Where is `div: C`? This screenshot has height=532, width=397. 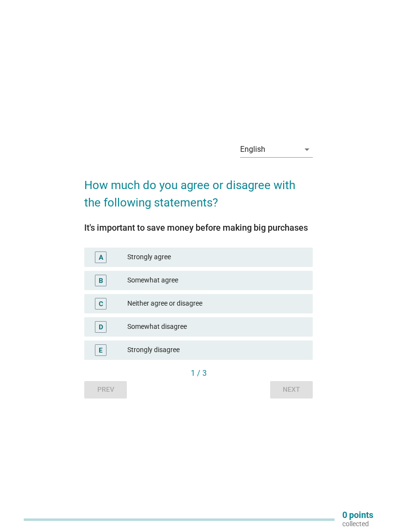
div: C is located at coordinates (101, 303).